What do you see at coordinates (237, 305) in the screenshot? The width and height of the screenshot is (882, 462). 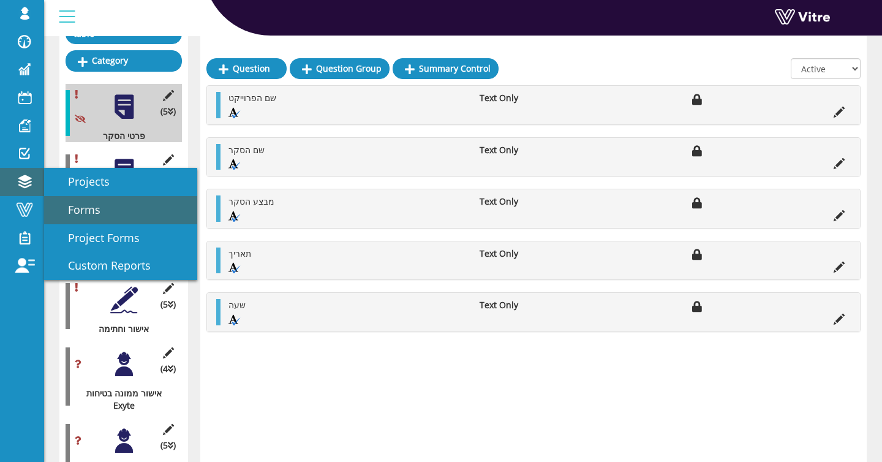 I see `span: שעה` at bounding box center [237, 305].